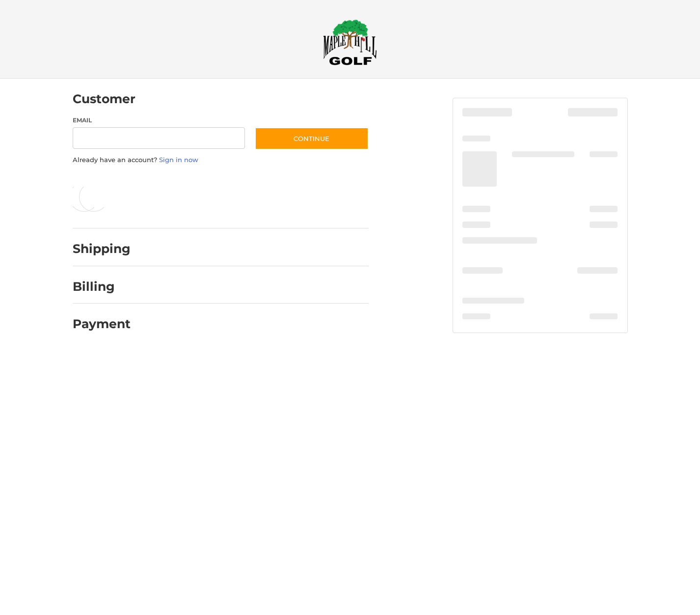 The width and height of the screenshot is (700, 615). Describe the element at coordinates (350, 42) in the screenshot. I see `img: Maple Hill Golf` at that location.